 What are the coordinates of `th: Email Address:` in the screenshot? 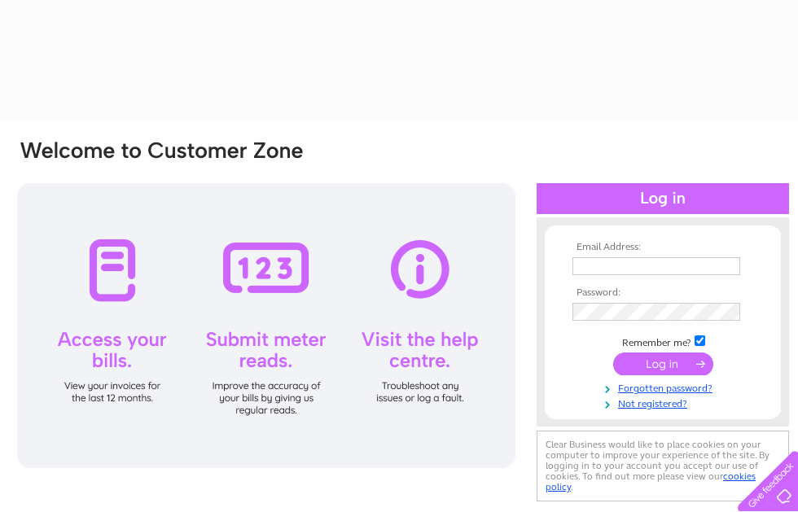 It's located at (663, 248).